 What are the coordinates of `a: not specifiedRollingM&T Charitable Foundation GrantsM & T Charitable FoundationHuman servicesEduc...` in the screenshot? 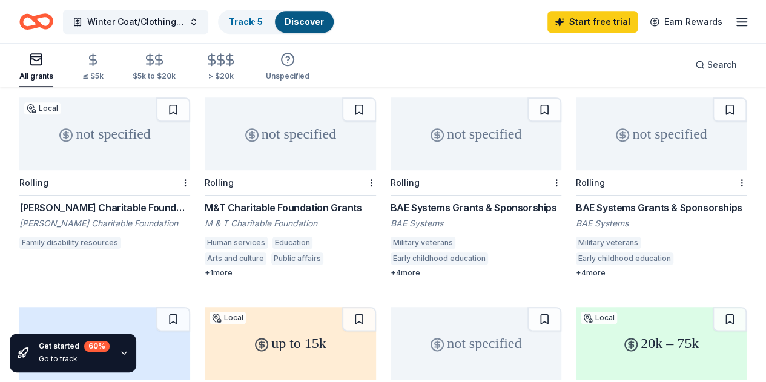 It's located at (290, 188).